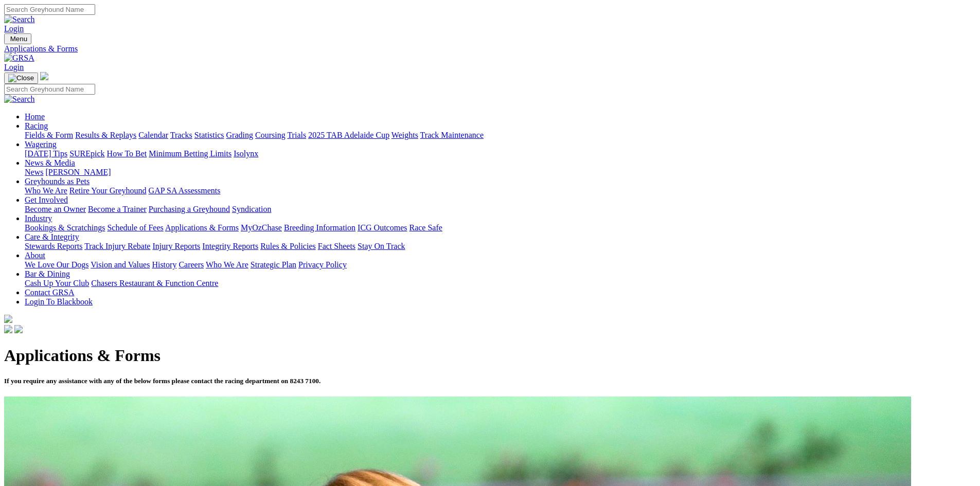 This screenshot has height=486, width=980. I want to click on a: Results & Replays, so click(106, 135).